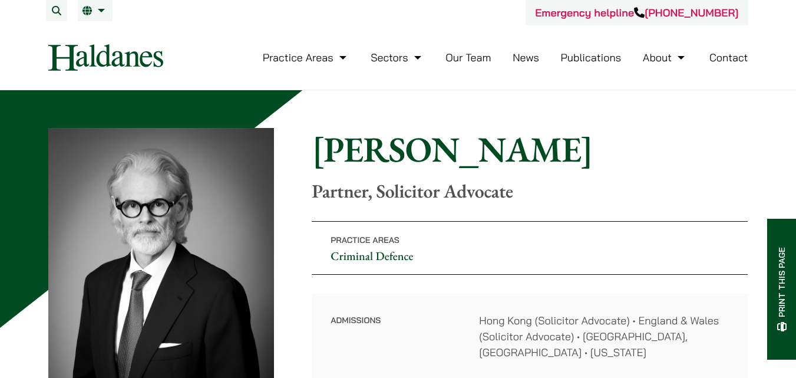  What do you see at coordinates (365, 240) in the screenshot?
I see `span: Practice Areas` at bounding box center [365, 240].